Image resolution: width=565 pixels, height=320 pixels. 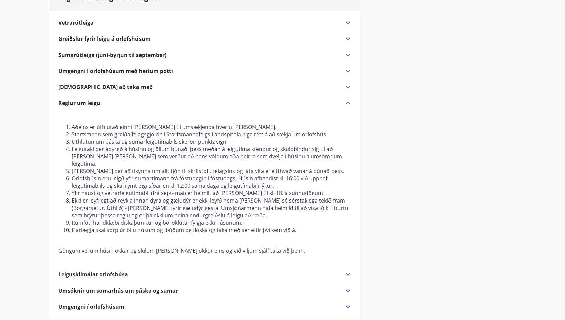 I want to click on li: Fjarlægja skal sorp úr öllu húsum og íbúðum og flokka og taka með sér eftir því sem við á., so click(x=212, y=230).